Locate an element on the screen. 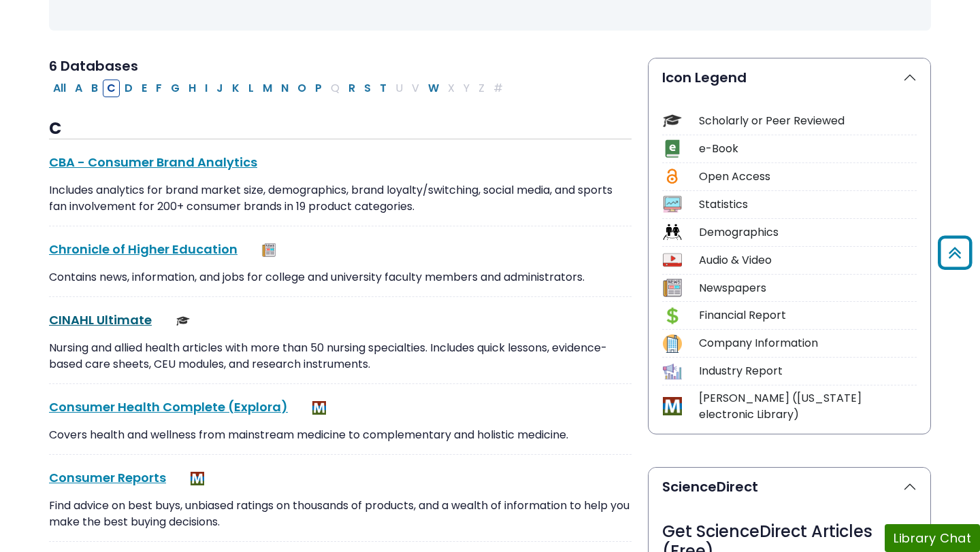 This screenshot has width=980, height=552. button: Filter Results J is located at coordinates (219, 88).